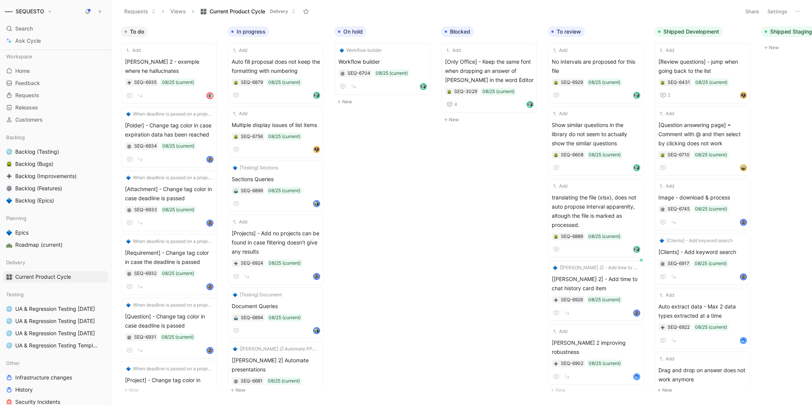 This screenshot has width=812, height=405. What do you see at coordinates (257, 295) in the screenshot?
I see `button: 🔷[Testing] Document` at bounding box center [257, 295].